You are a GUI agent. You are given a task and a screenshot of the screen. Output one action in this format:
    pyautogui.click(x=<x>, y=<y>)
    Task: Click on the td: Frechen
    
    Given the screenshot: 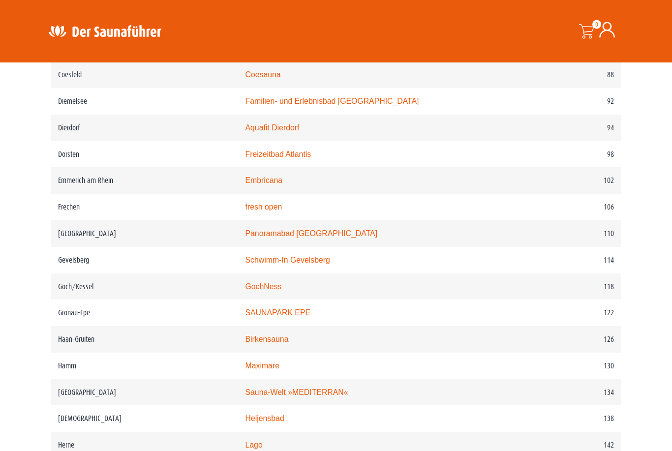 What is the action you would take?
    pyautogui.click(x=144, y=208)
    